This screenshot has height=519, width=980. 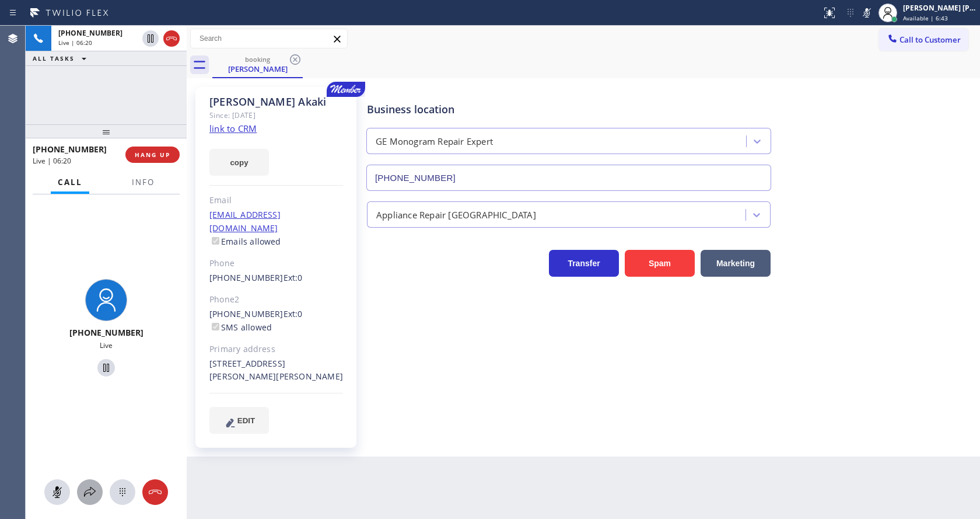 What do you see at coordinates (143, 182) in the screenshot?
I see `button: Info` at bounding box center [143, 182].